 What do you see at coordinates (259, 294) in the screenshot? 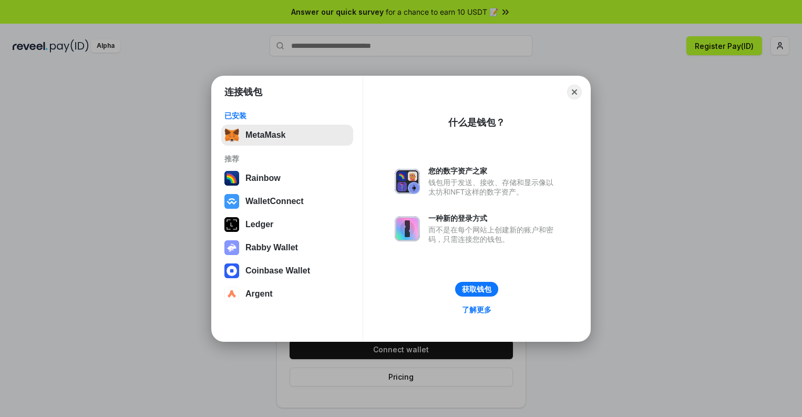
I see `div: Argent` at bounding box center [259, 294].